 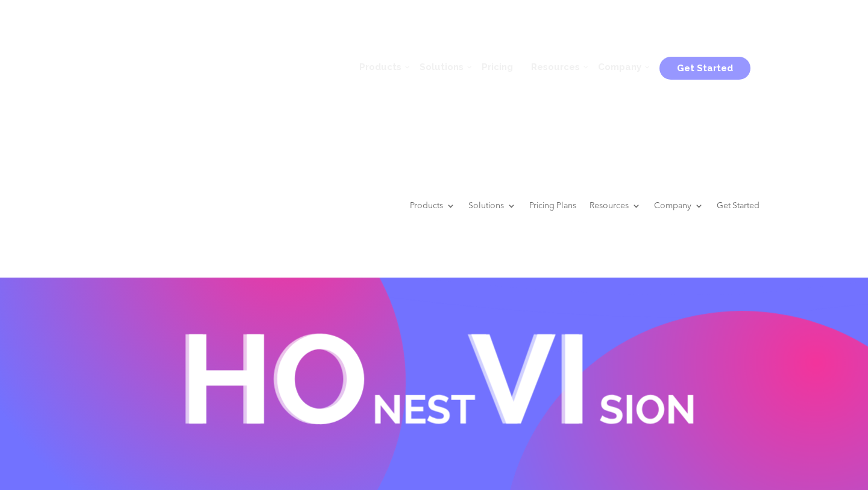 I want to click on span: Pricing, so click(x=498, y=67).